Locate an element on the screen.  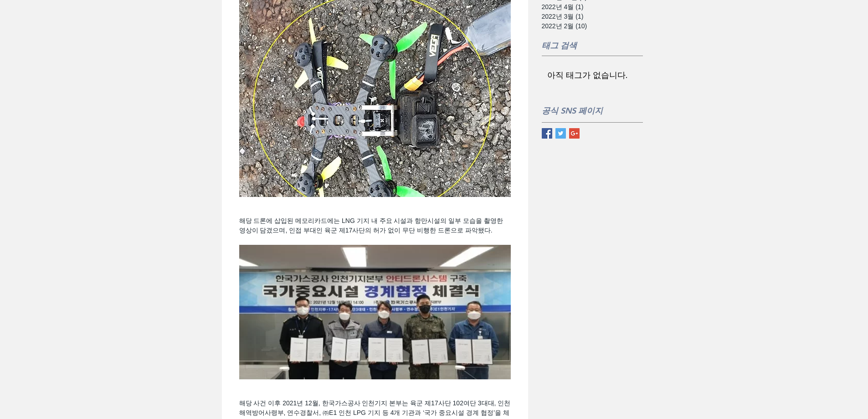
span: 2022년 4월 is located at coordinates (563, 7).